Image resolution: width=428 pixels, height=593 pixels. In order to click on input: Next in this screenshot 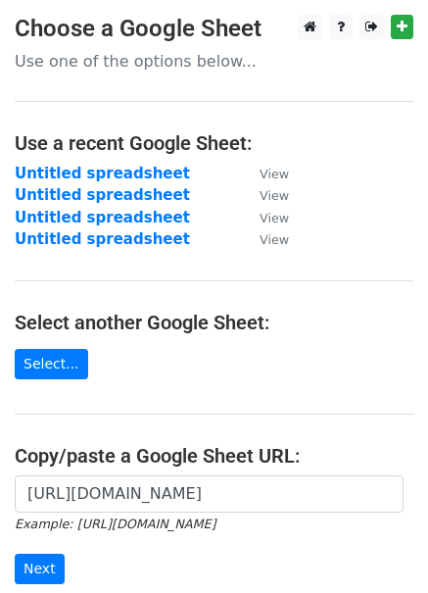, I will do `click(39, 569)`.